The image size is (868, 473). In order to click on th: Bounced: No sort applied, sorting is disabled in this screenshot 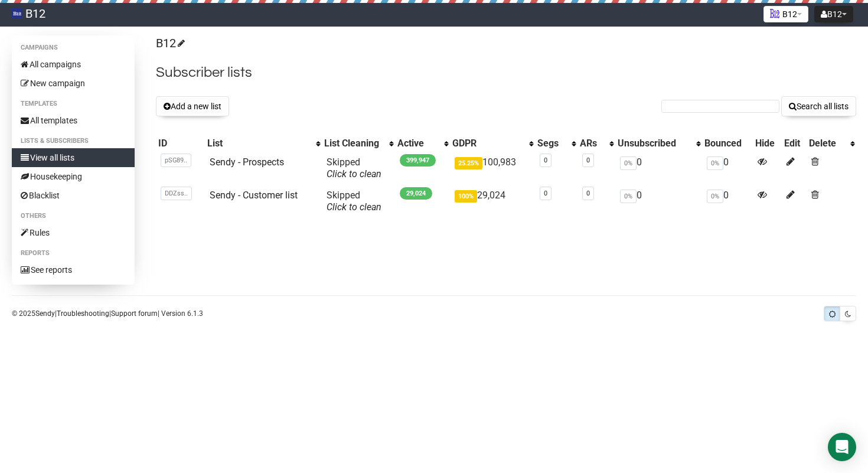, I will do `click(727, 143)`.